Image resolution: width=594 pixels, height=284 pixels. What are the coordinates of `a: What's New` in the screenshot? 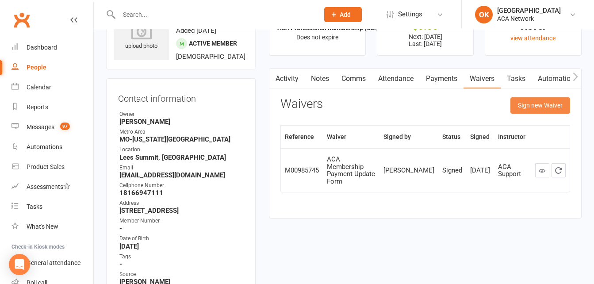 It's located at (52, 226).